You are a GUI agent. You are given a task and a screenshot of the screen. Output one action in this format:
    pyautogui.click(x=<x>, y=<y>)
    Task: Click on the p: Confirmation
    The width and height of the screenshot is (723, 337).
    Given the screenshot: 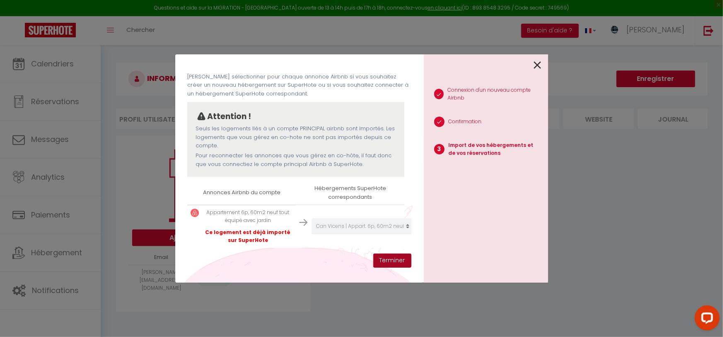 What is the action you would take?
    pyautogui.click(x=465, y=121)
    